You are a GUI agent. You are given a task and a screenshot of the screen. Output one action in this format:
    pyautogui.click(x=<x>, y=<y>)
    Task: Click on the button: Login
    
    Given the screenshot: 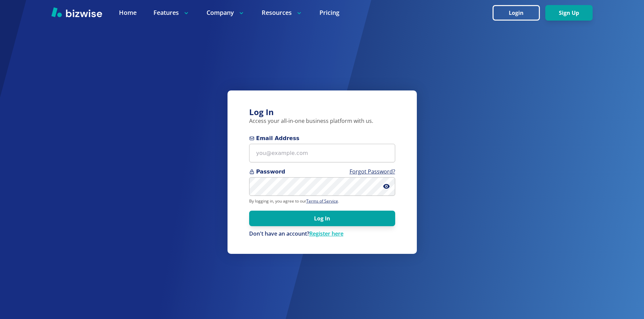 What is the action you would take?
    pyautogui.click(x=516, y=13)
    